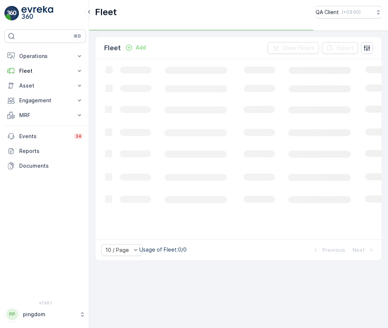  What do you see at coordinates (45, 71) in the screenshot?
I see `button: Fleet` at bounding box center [45, 71].